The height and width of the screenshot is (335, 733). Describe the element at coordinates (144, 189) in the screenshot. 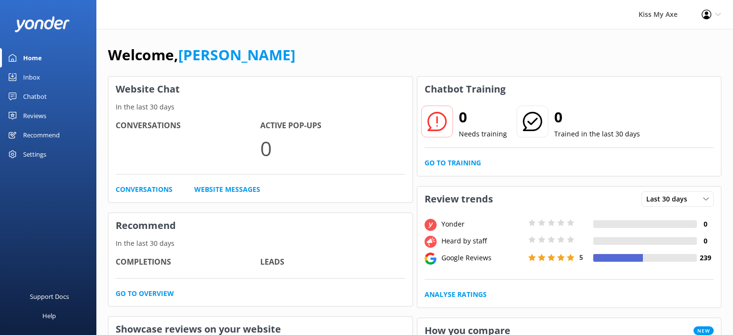

I see `a: Conversations` at that location.